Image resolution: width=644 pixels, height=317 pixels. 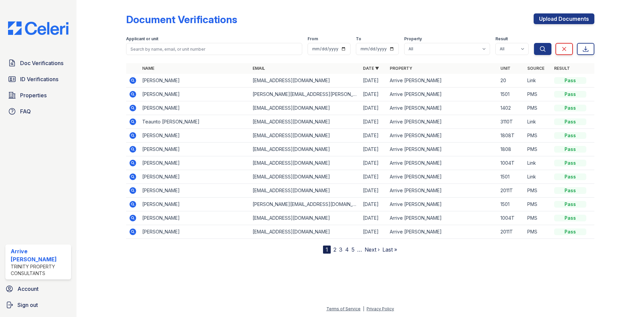 What do you see at coordinates (142, 39) in the screenshot?
I see `label: Applicant or unit` at bounding box center [142, 39].